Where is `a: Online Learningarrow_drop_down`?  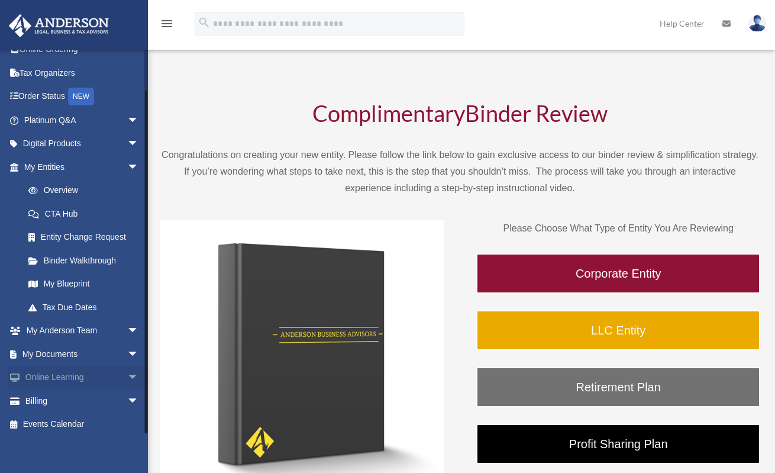 a: Online Learningarrow_drop_down is located at coordinates (82, 377).